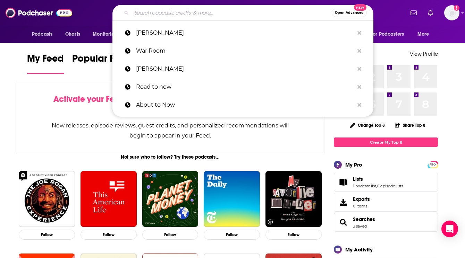 The image size is (465, 258). What do you see at coordinates (423, 34) in the screenshot?
I see `span: More` at bounding box center [423, 34].